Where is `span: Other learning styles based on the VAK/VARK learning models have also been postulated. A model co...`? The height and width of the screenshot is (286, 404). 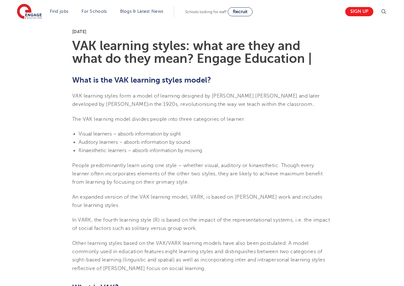
span: Other learning styles based on the VAK/VARK learning models have also been postulated. A model co... is located at coordinates (199, 256).